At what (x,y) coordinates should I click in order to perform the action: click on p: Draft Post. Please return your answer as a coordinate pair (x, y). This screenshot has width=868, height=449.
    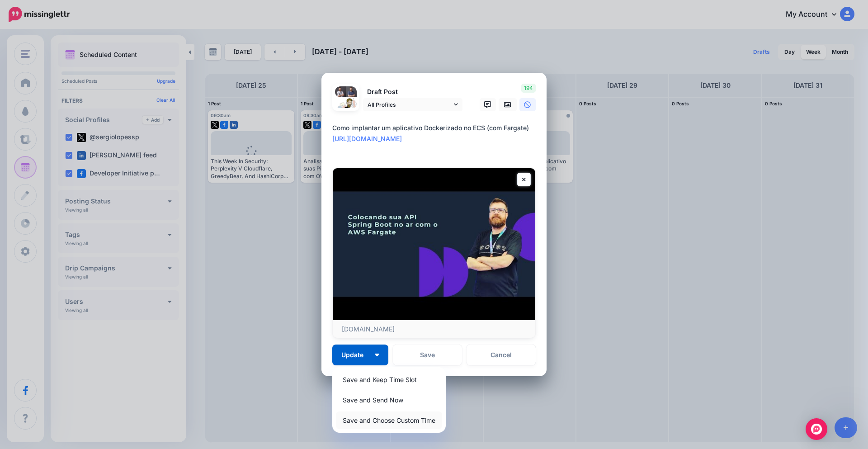
    Looking at the image, I should click on (413, 92).